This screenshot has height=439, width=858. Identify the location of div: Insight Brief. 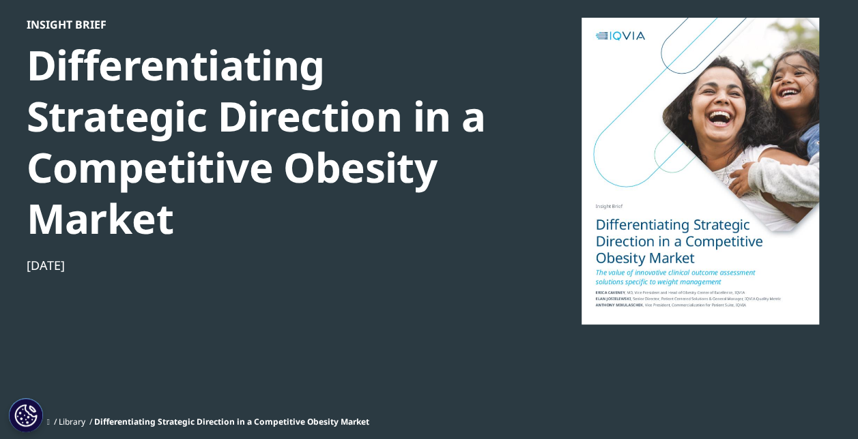
(261, 25).